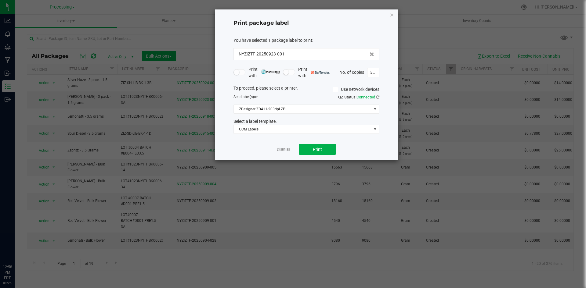  Describe the element at coordinates (317, 150) in the screenshot. I see `span: Print` at that location.